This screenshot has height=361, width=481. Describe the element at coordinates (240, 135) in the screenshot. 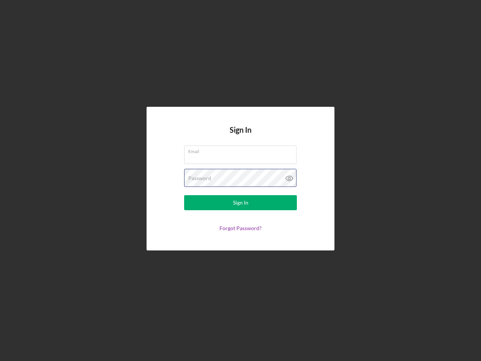

I see `h4: Sign In` at that location.